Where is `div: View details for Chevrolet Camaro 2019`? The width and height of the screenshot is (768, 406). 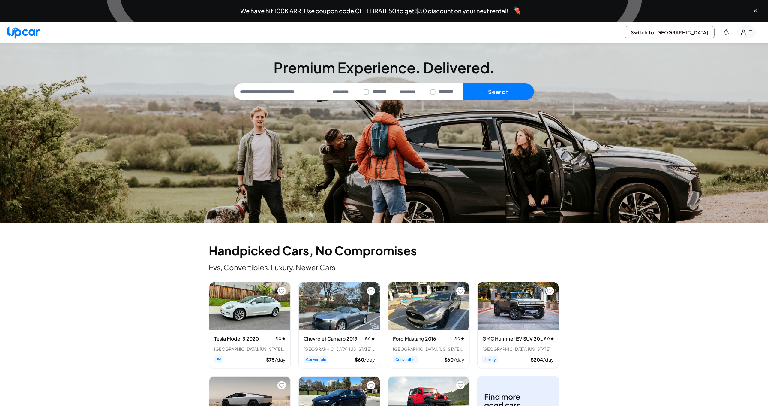
div: View details for Chevrolet Camaro 2019 is located at coordinates (339, 325).